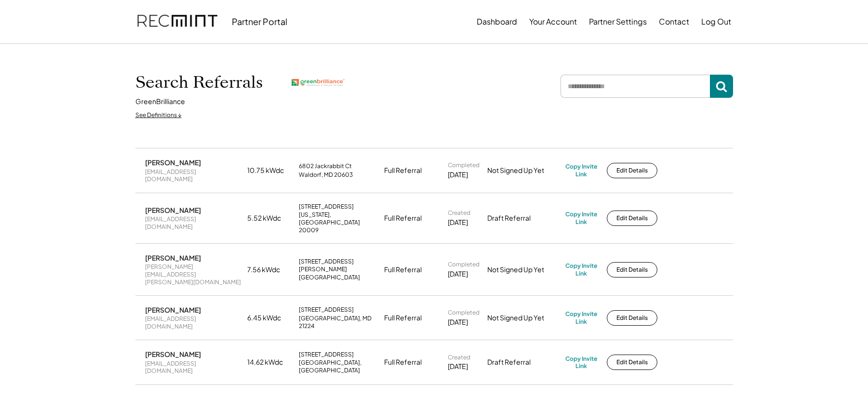  I want to click on h1: Search Referrals, so click(199, 82).